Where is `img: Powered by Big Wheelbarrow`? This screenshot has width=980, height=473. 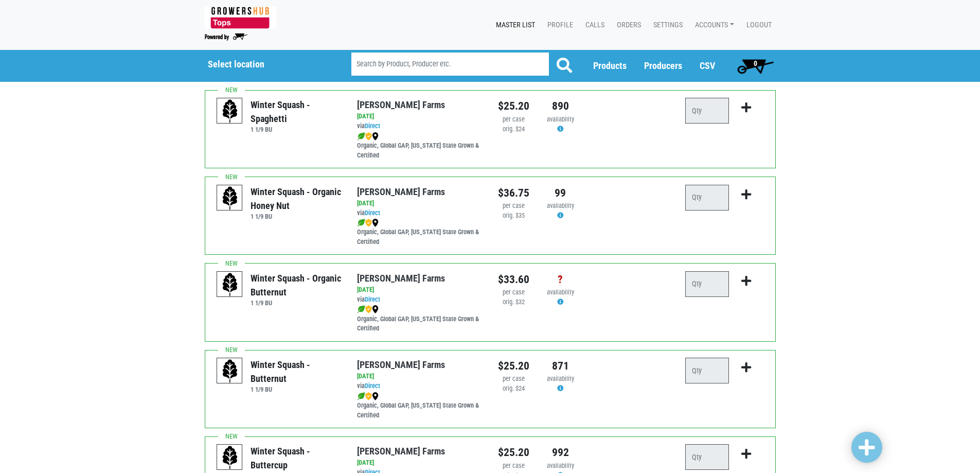 img: Powered by Big Wheelbarrow is located at coordinates (226, 37).